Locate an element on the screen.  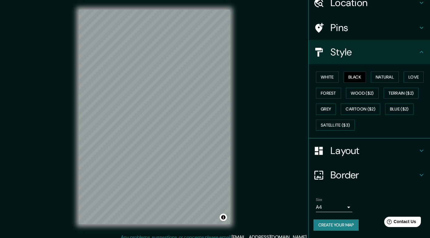
button: Forest is located at coordinates (329, 93).